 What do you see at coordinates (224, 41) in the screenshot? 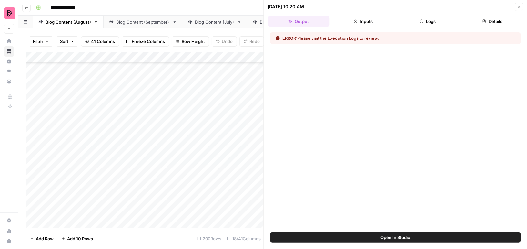
I see `button: Undo` at bounding box center [224, 41].